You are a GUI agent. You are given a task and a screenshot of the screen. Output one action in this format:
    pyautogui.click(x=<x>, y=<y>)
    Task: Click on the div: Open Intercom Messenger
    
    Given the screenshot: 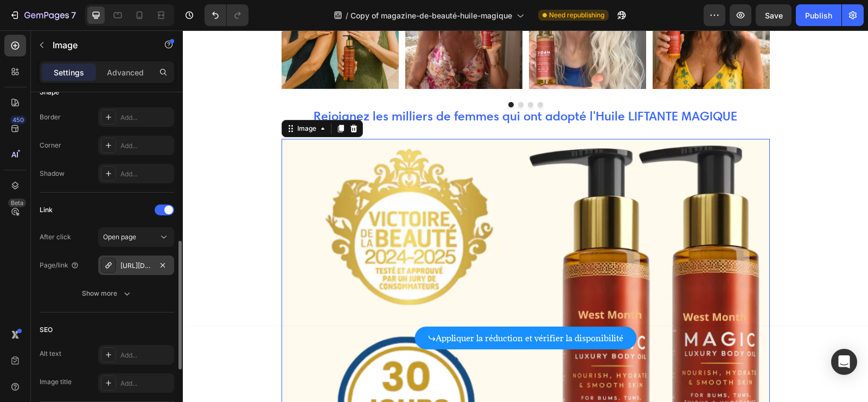 What is the action you would take?
    pyautogui.click(x=845, y=362)
    